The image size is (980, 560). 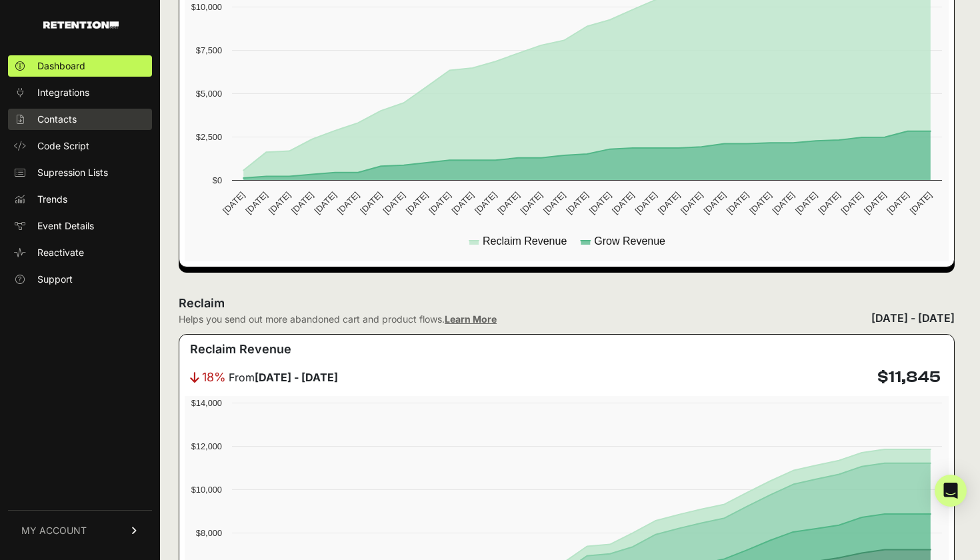 What do you see at coordinates (80, 280) in the screenshot?
I see `a: Support` at bounding box center [80, 280].